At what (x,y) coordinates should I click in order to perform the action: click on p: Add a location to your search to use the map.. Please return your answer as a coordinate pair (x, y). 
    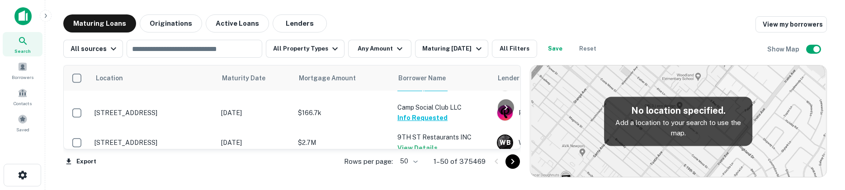
    Looking at the image, I should click on (678, 128).